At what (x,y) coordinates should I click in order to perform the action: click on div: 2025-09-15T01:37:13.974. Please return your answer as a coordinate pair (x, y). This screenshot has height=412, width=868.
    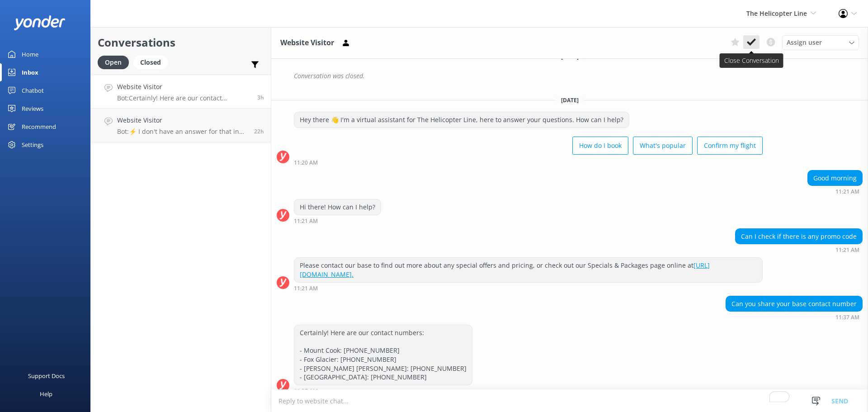
    Looking at the image, I should click on (569, 76).